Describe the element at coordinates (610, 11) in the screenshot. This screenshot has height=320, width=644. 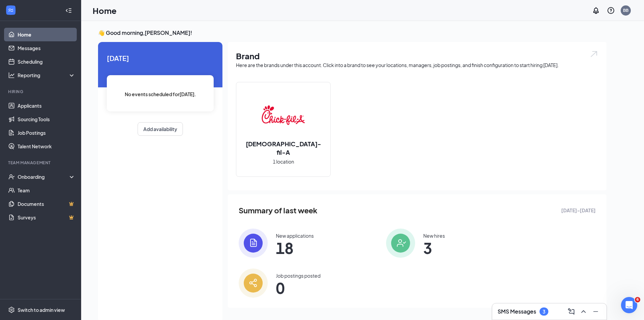
I see `svg: QuestionInfo` at that location.